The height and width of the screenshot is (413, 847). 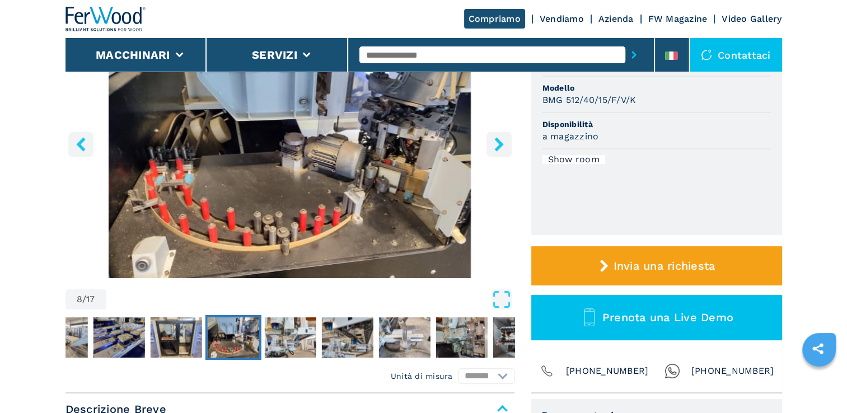 What do you see at coordinates (422, 376) in the screenshot?
I see `em: Unità di misura` at bounding box center [422, 376].